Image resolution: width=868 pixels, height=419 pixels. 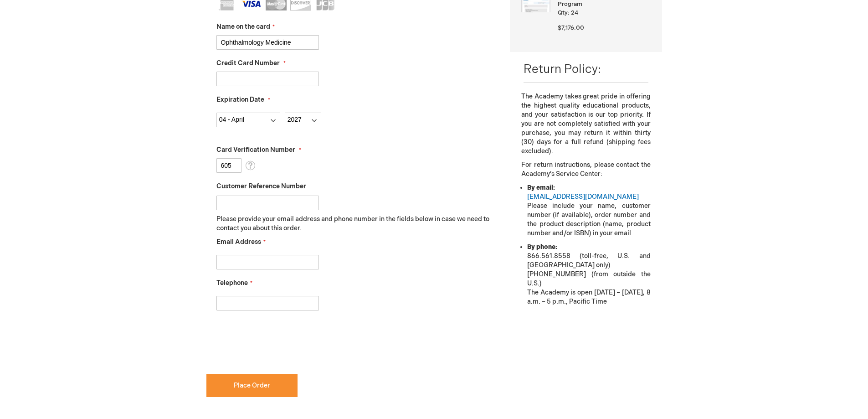 What do you see at coordinates (248, 63) in the screenshot?
I see `span: Credit Card Number` at bounding box center [248, 63].